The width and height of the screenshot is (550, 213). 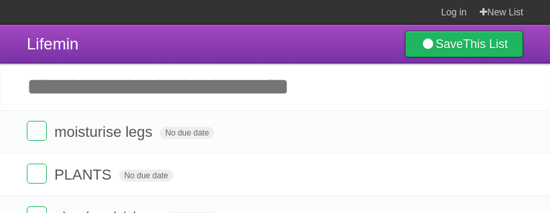 What do you see at coordinates (84, 175) in the screenshot?
I see `span: PLANTS` at bounding box center [84, 175].